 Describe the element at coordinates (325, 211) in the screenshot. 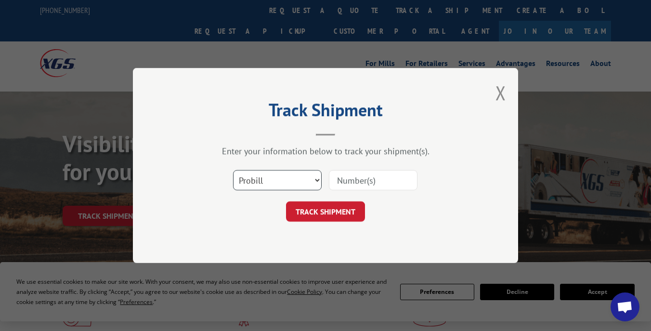

I see `button: TRACK SHIPMENT` at that location.